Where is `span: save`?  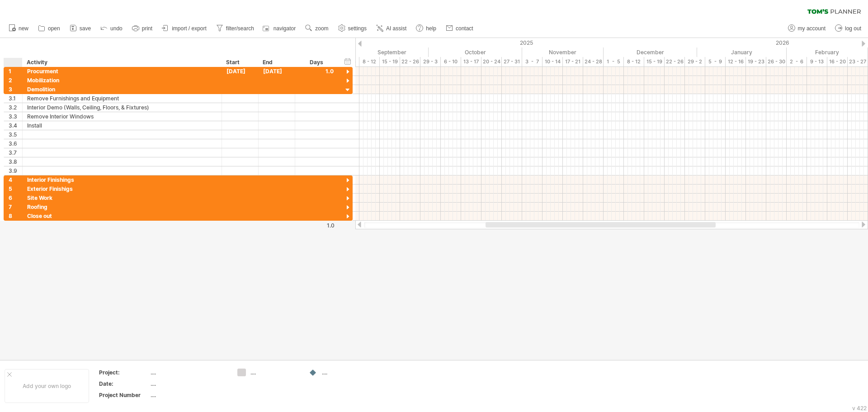
span: save is located at coordinates (85, 28).